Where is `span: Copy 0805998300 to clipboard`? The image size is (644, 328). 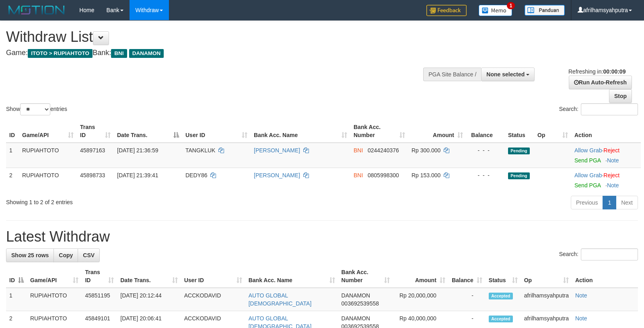 span: Copy 0805998300 to clipboard is located at coordinates (383, 175).